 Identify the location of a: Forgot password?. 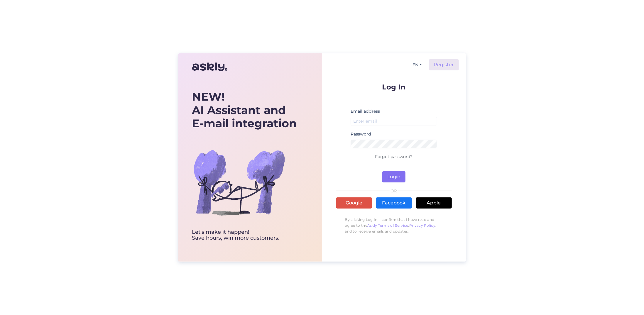
(394, 157).